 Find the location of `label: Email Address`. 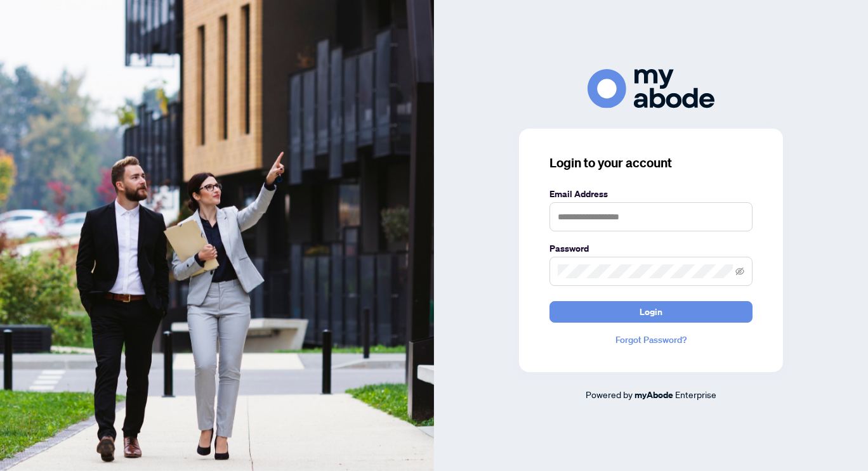

label: Email Address is located at coordinates (651, 194).